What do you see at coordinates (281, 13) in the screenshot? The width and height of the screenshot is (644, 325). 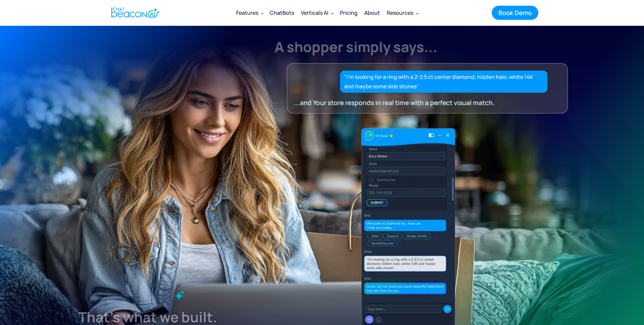 I see `div: ChatBots` at bounding box center [281, 13].